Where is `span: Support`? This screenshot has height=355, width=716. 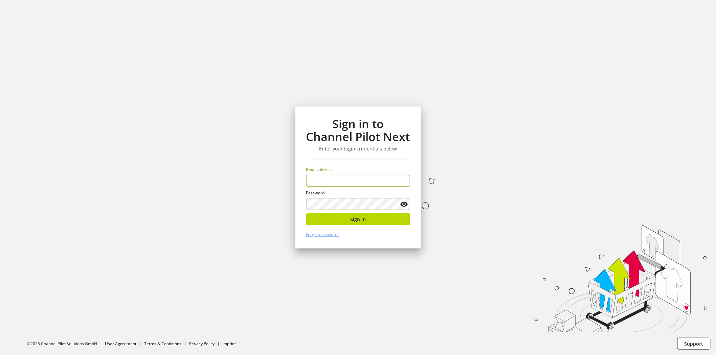
span: Support is located at coordinates (694, 344).